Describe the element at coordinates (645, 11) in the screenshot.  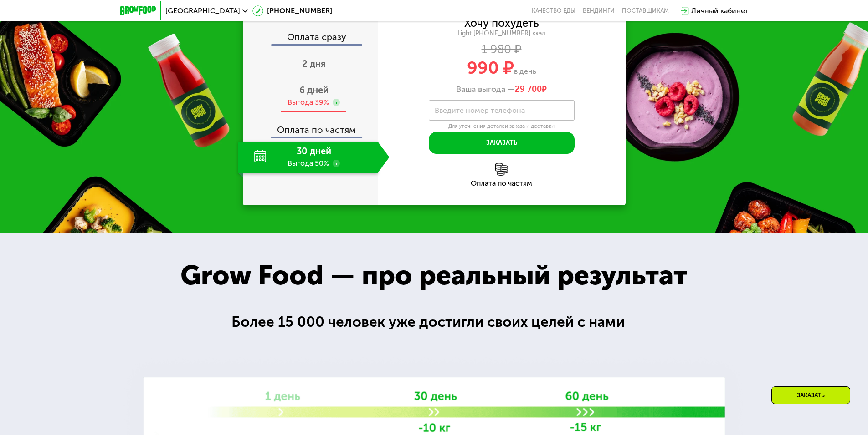
I see `div: поставщикам` at that location.